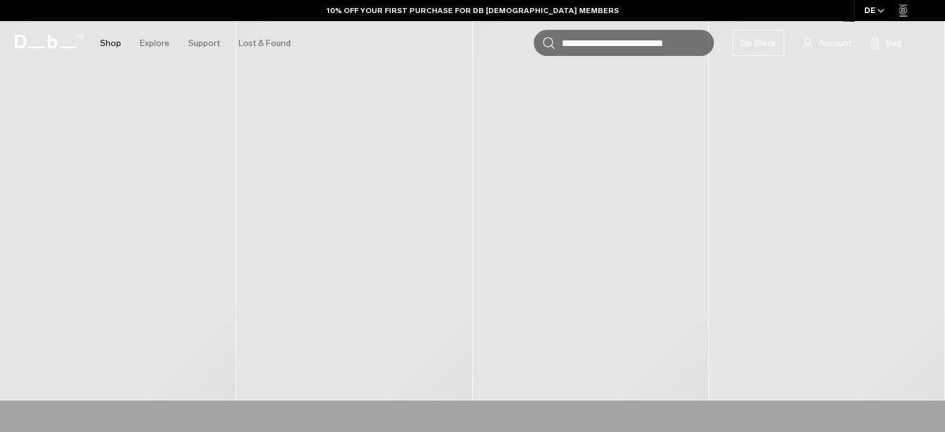  I want to click on span: Account, so click(835, 43).